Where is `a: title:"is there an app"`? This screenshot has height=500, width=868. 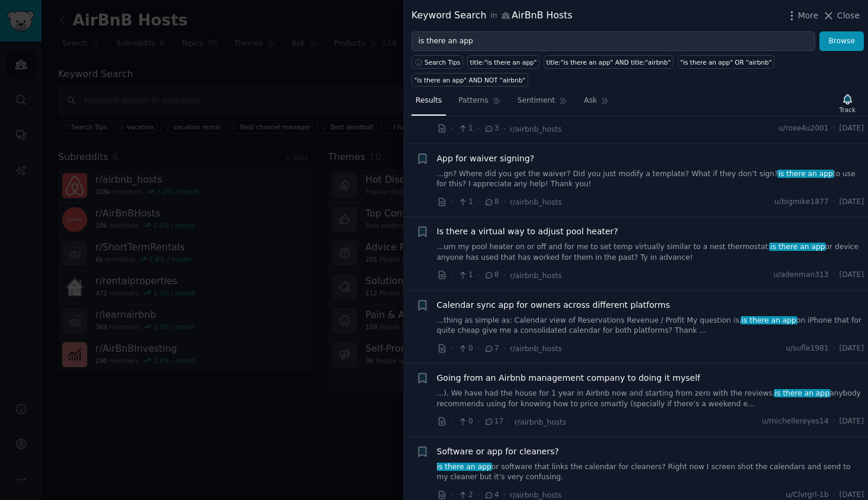 a: title:"is there an app" is located at coordinates (503, 62).